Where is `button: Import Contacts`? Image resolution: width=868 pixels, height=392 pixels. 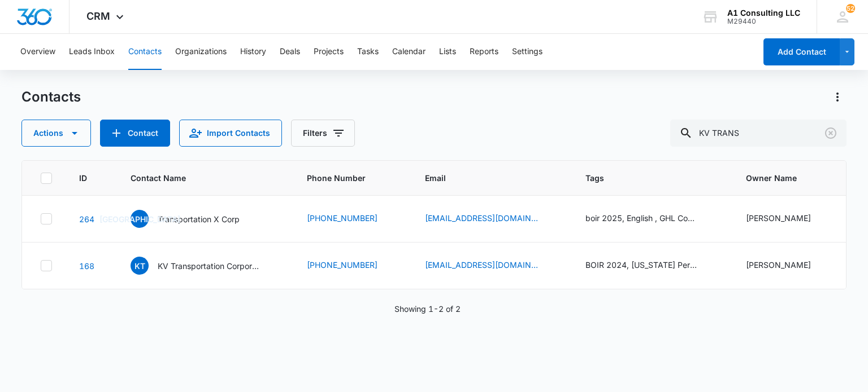 button: Import Contacts is located at coordinates (231, 133).